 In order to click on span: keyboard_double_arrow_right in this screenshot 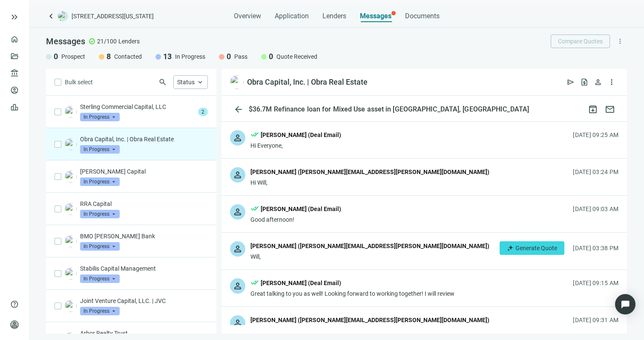, I will do `click(14, 17)`.